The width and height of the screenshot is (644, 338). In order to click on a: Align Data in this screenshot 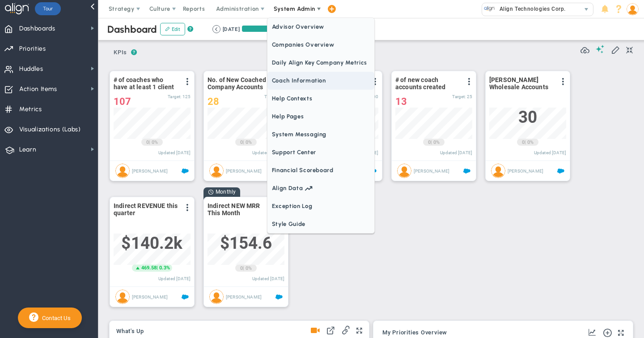, I will do `click(321, 188)`.